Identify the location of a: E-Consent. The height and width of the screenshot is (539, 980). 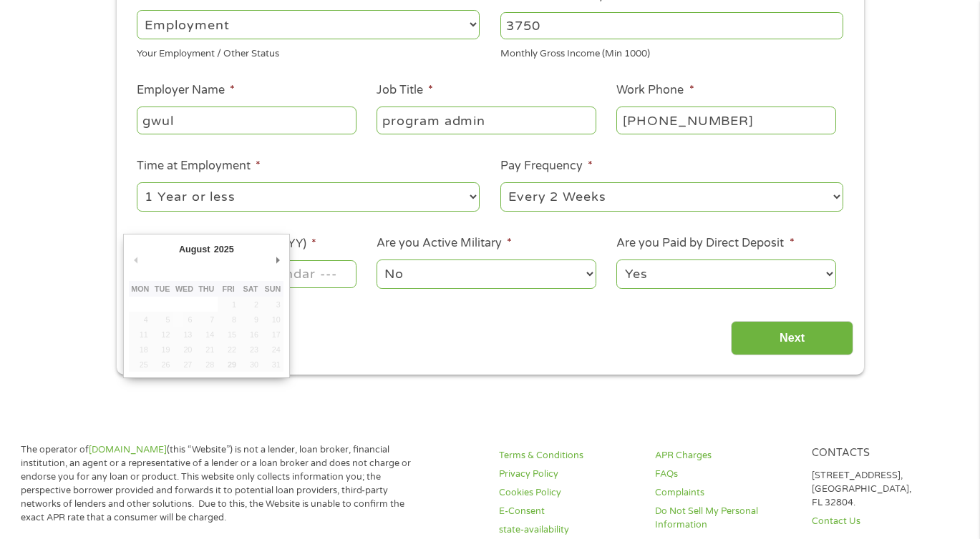
(568, 511).